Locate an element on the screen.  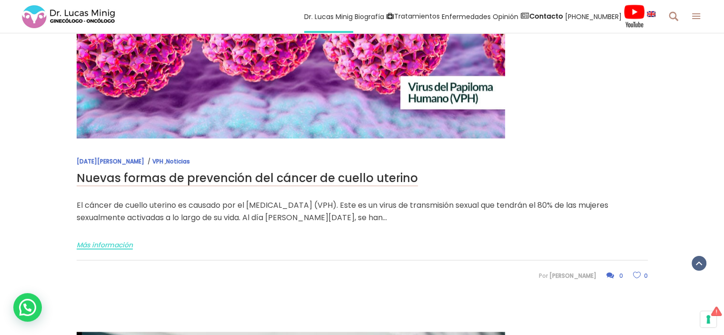
a: Noticias is located at coordinates (178, 161).